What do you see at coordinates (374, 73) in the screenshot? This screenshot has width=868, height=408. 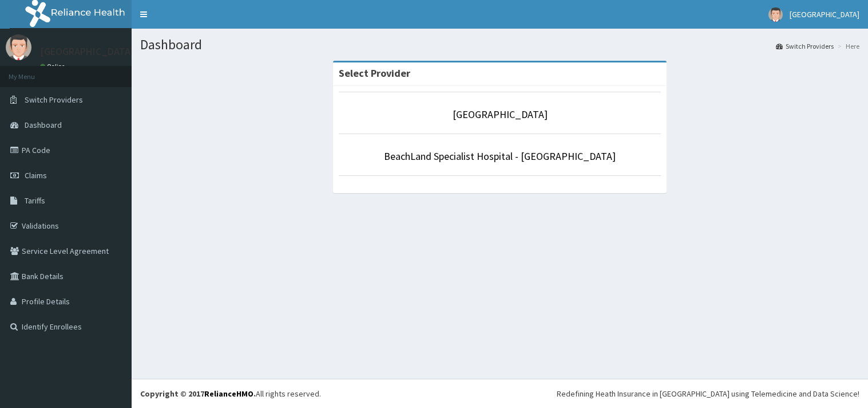 I see `strong: Select Provider` at bounding box center [374, 73].